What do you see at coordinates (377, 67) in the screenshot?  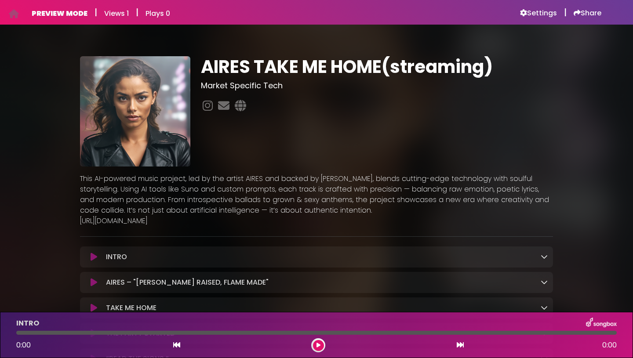 I see `h1: AIRES TAKE ME HOME(streaming)` at bounding box center [377, 67].